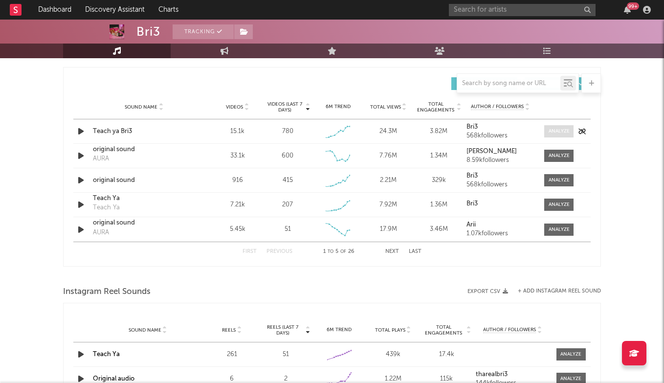 This screenshot has width=664, height=383. What do you see at coordinates (389, 132) in the screenshot?
I see `div: 24.3M` at bounding box center [389, 132].